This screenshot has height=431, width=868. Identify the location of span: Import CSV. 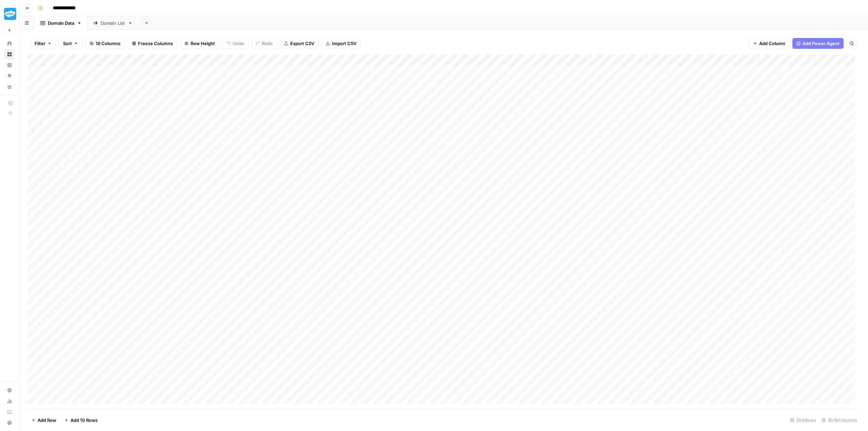
(344, 43).